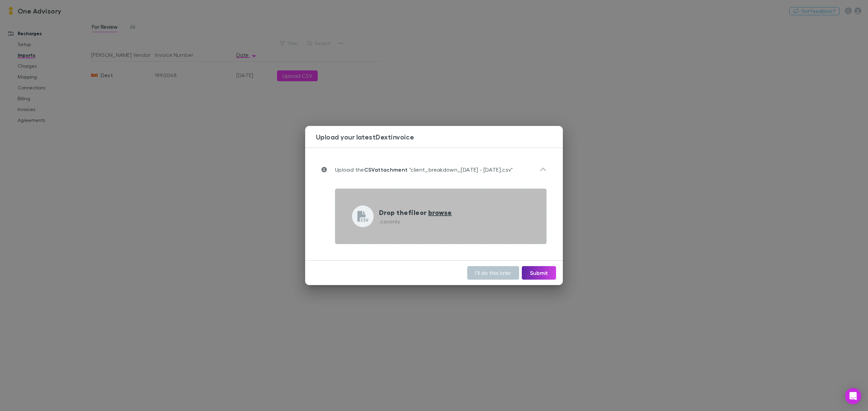 Image resolution: width=868 pixels, height=411 pixels. I want to click on div: Open Intercom Messenger, so click(853, 397).